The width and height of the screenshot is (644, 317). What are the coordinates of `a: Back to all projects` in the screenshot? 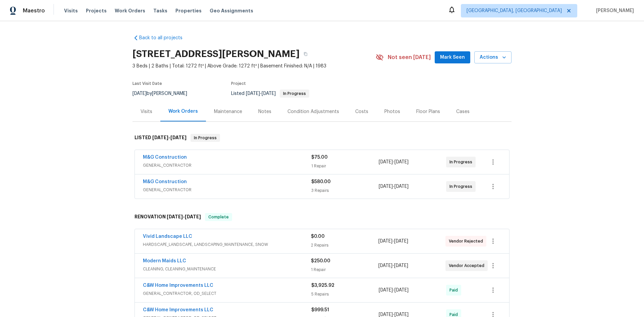 It's located at (165, 38).